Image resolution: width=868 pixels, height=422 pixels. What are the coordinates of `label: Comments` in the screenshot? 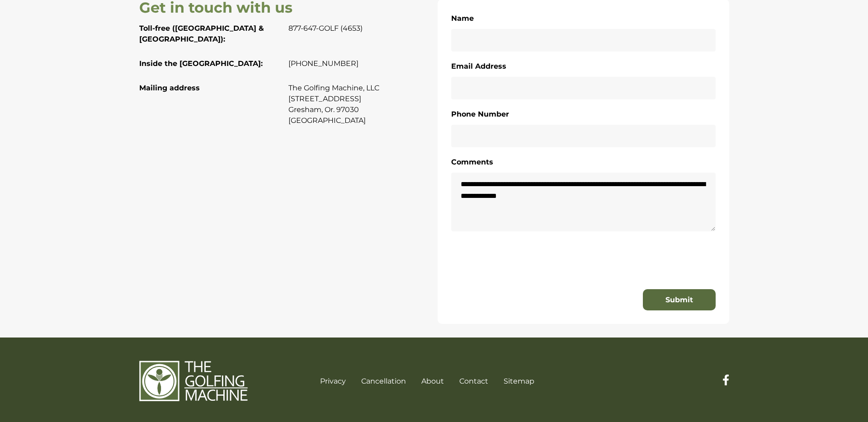 It's located at (472, 162).